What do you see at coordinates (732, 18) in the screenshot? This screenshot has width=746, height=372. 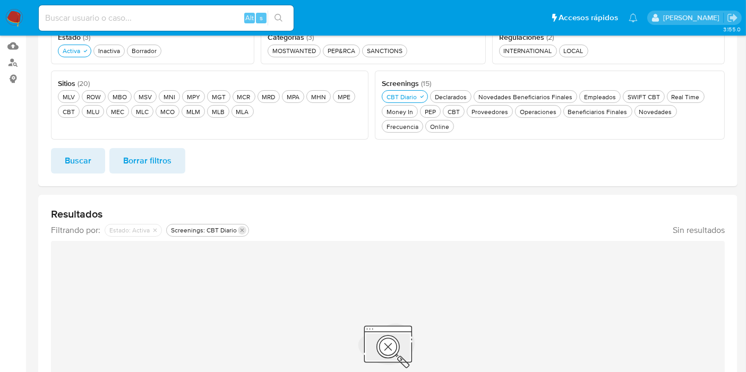 I see `a: Salir` at bounding box center [732, 18].